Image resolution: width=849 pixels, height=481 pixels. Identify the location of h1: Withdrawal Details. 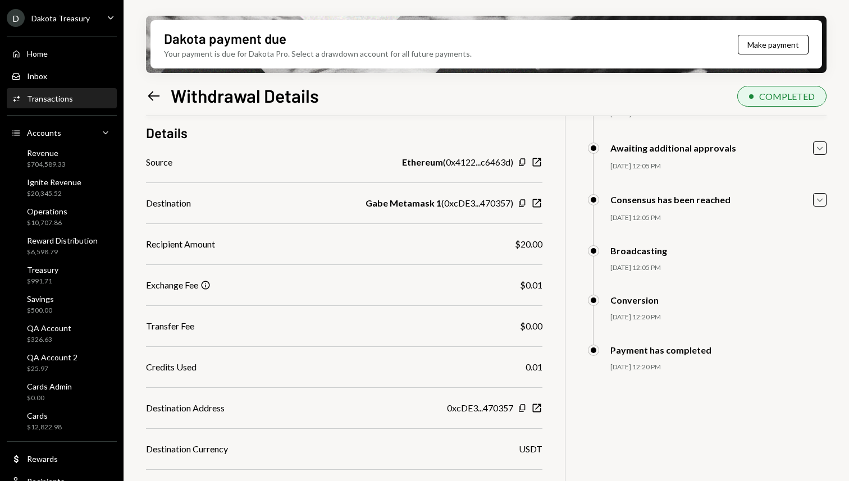
(245, 95).